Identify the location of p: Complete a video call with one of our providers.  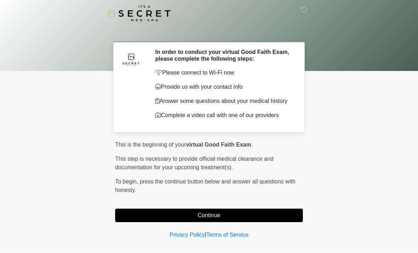
(224, 115).